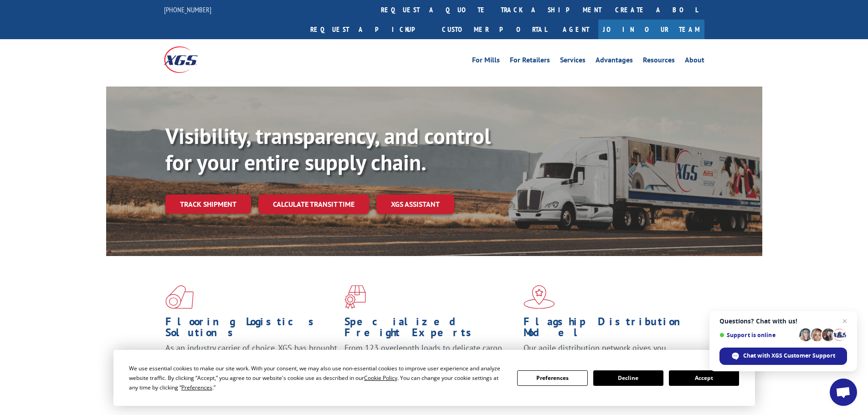 This screenshot has width=868, height=415. What do you see at coordinates (610, 330) in the screenshot?
I see `h1: Flagship Distribution Model` at bounding box center [610, 330].